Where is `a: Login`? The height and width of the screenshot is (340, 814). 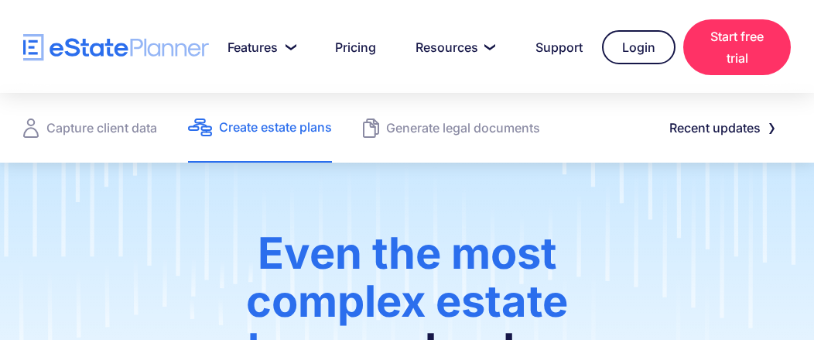 a: Login is located at coordinates (638, 47).